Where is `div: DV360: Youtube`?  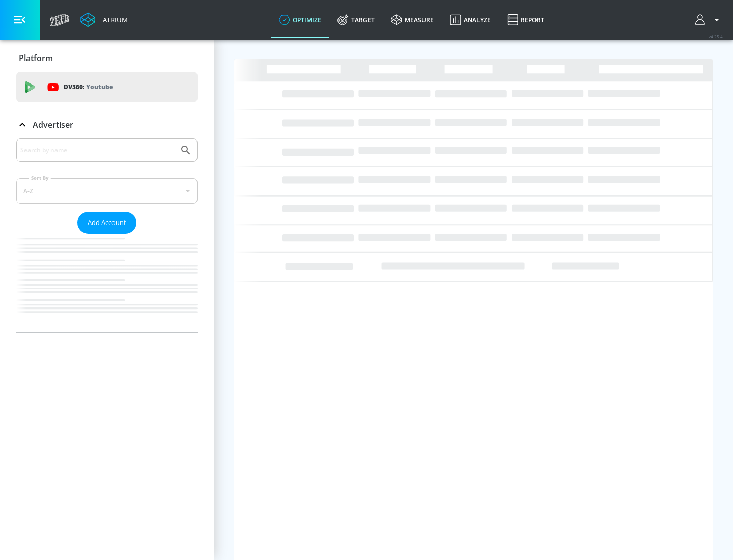
div: DV360: Youtube is located at coordinates (107, 87).